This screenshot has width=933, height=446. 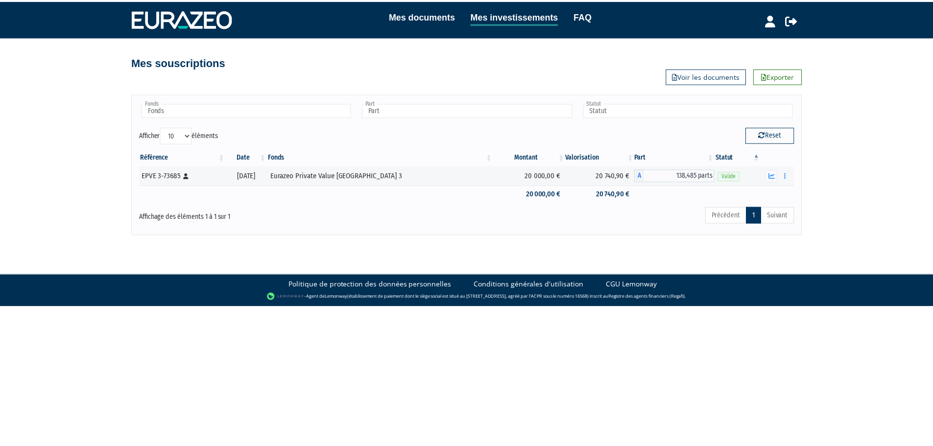 I want to click on a: Politique de protection des données personnelles, so click(x=373, y=285).